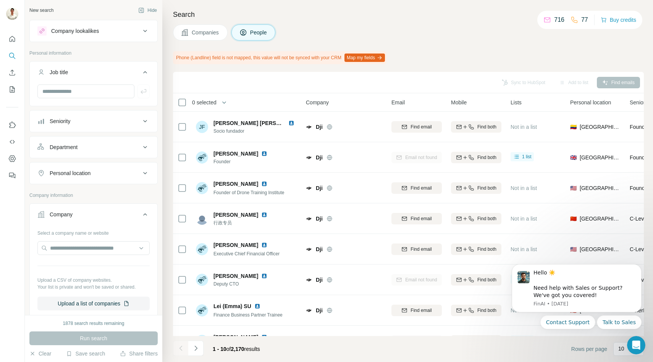  I want to click on button: Clear, so click(40, 353).